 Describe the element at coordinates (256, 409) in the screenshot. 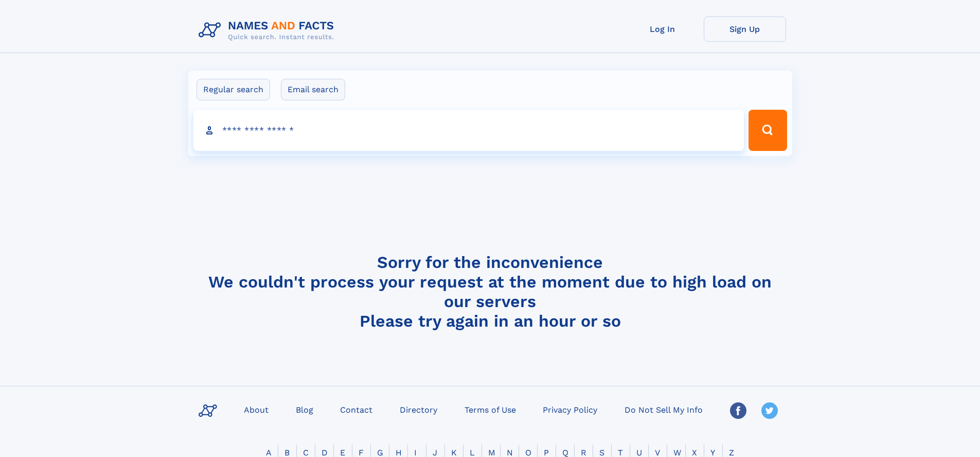

I see `a: About` at that location.